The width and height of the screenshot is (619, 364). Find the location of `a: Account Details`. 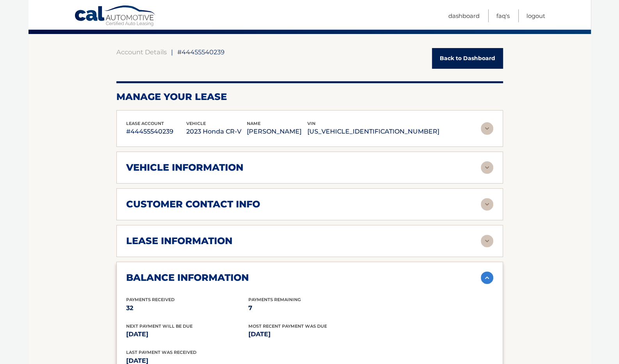

a: Account Details is located at coordinates (142, 52).